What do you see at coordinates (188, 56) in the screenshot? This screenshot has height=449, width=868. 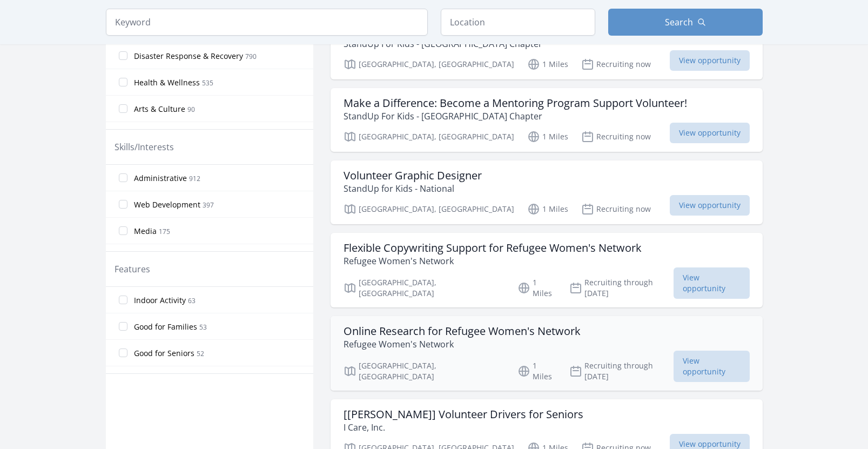 I see `span: Disaster Response & Recovery` at bounding box center [188, 56].